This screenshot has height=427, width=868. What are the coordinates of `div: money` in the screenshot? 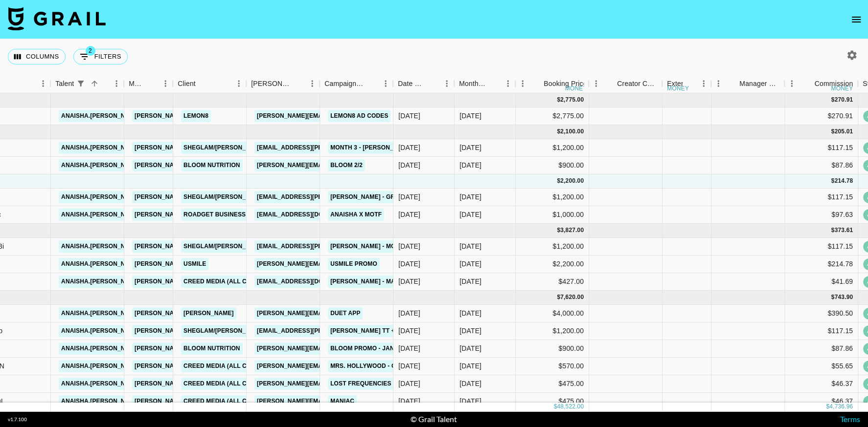 It's located at (842, 88).